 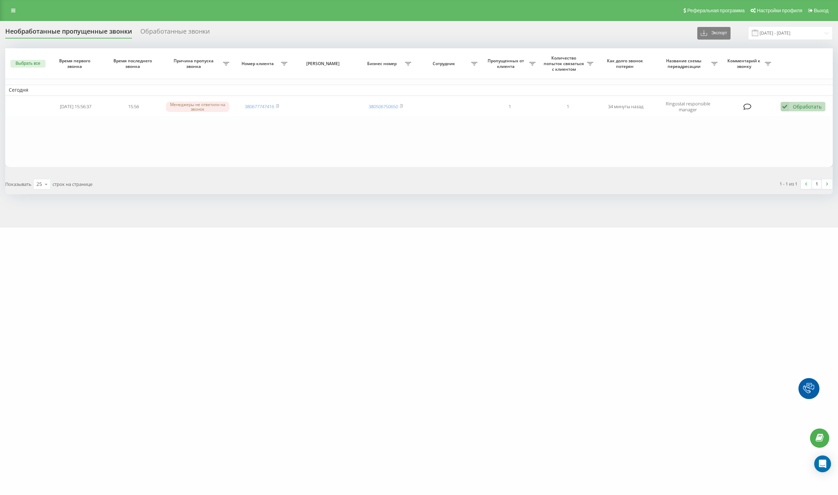 I want to click on td: Ringostat responsible manager, so click(x=688, y=107).